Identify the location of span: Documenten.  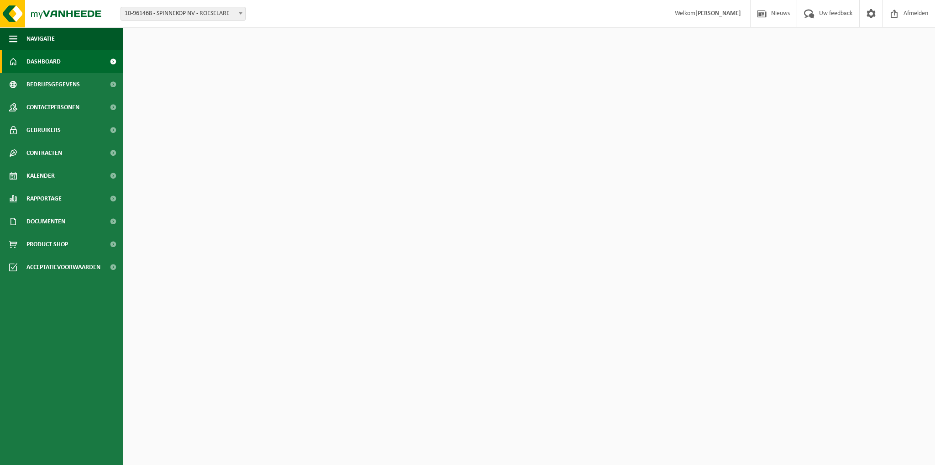
(46, 221).